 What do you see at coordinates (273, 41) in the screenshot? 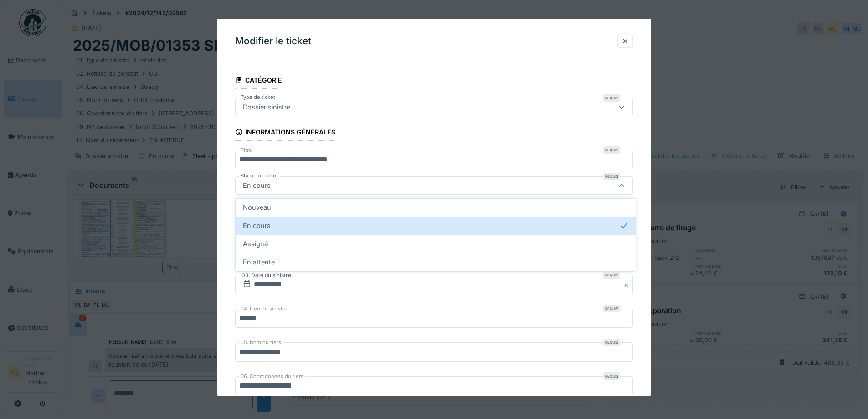
I see `h3: Modifier le ticket` at bounding box center [273, 41].